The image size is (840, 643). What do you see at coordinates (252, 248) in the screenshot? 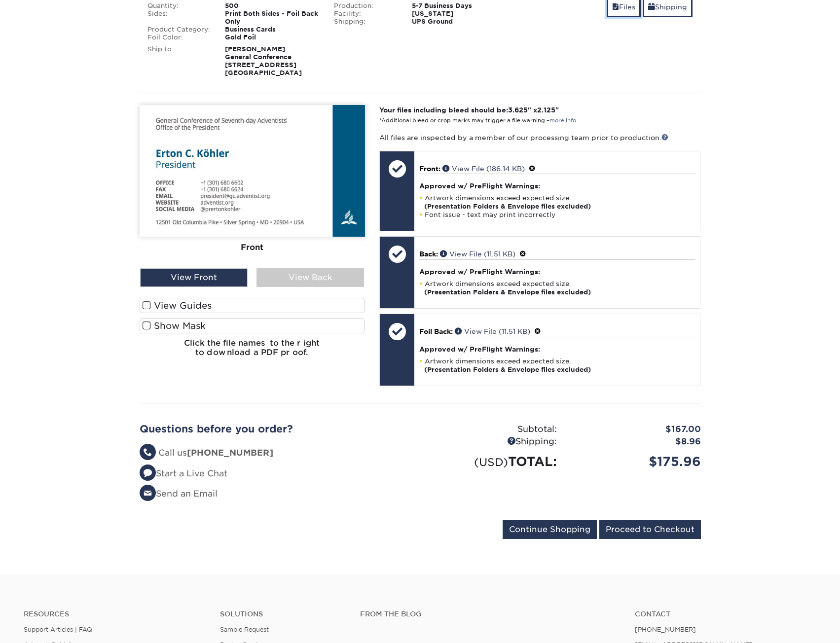
I see `div: Front` at bounding box center [252, 248].